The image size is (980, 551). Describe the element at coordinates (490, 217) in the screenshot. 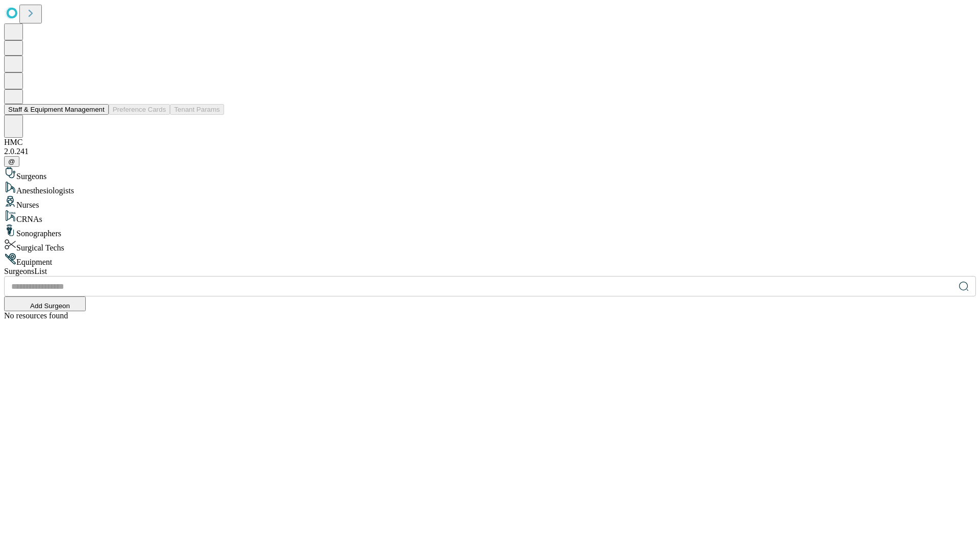

I see `div: CRNAs` at that location.